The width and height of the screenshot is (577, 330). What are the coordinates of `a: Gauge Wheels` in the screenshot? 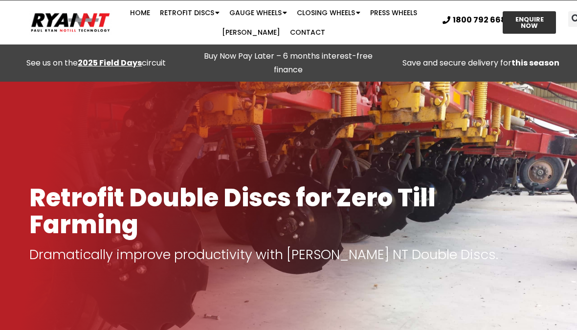 It's located at (258, 13).